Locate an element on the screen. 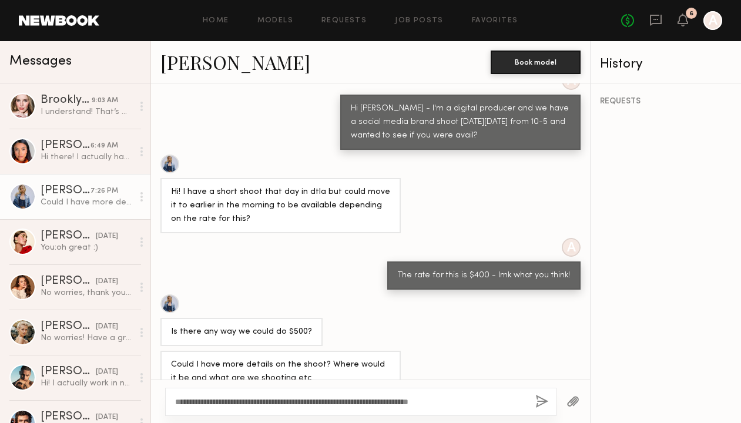  div: No worries! Have a great shoot, and keep me in mind for future! 🙂 is located at coordinates (86, 338).